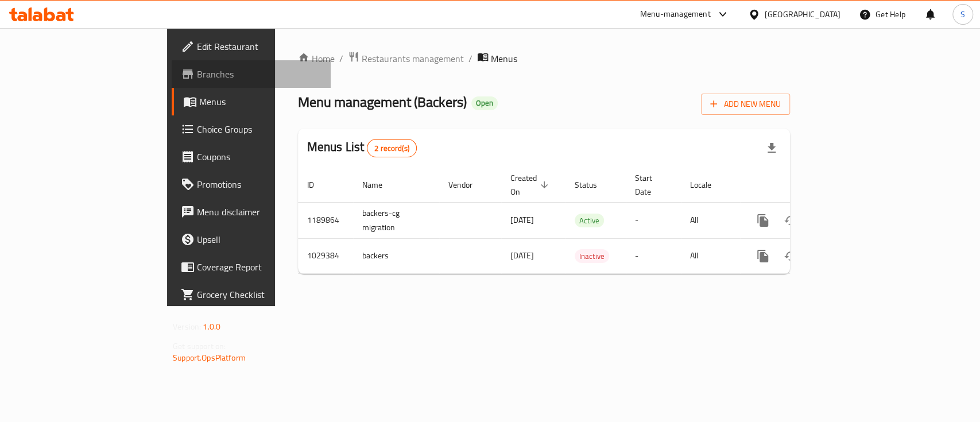 The width and height of the screenshot is (980, 422). Describe the element at coordinates (251, 211) in the screenshot. I see `a: Menu disclaimer` at that location.